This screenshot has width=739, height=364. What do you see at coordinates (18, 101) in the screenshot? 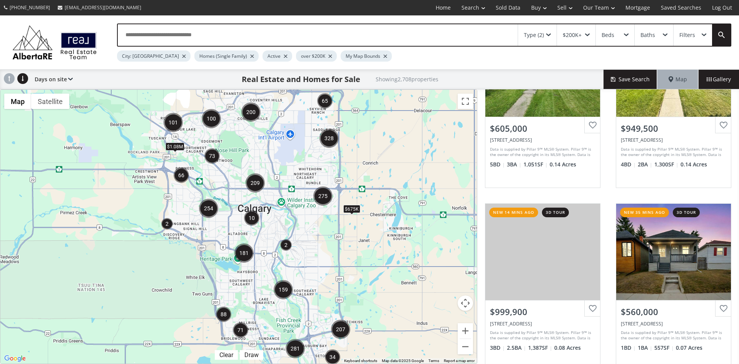
I see `button: Show street map` at bounding box center [18, 101].